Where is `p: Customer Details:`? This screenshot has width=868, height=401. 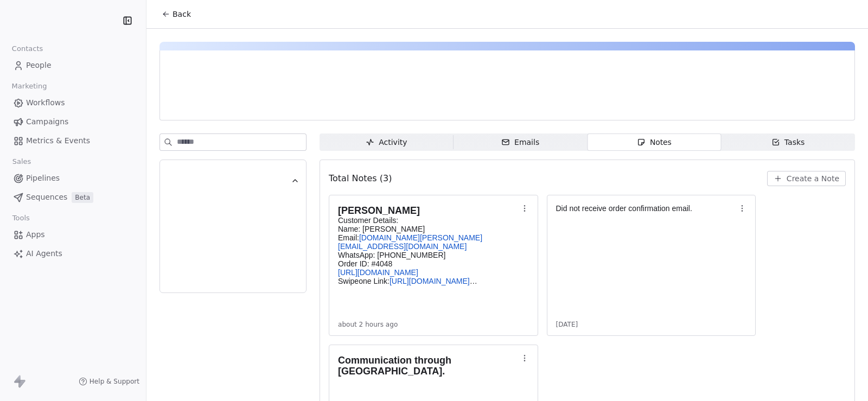 p: Customer Details: is located at coordinates (428, 221).